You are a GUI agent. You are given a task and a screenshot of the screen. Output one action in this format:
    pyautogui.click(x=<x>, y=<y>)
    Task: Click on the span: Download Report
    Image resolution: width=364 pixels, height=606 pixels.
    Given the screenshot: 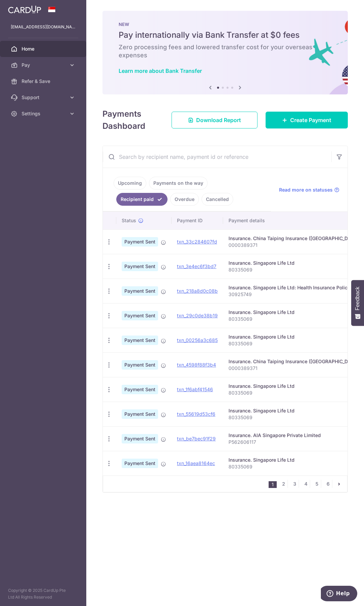 What is the action you would take?
    pyautogui.click(x=218, y=120)
    